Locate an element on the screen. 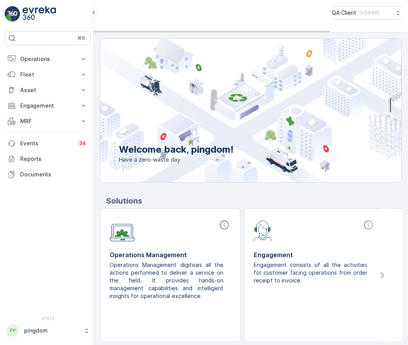  a: Reports is located at coordinates (47, 159).